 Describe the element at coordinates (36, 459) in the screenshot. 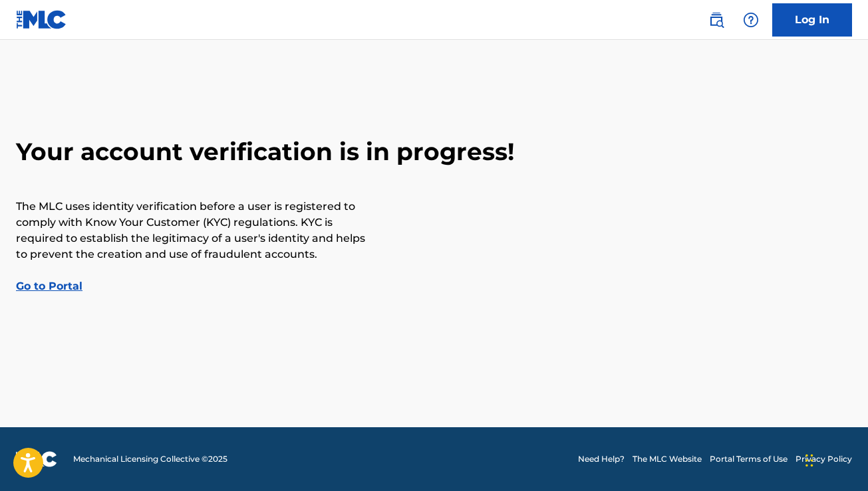

I see `img: logo` at that location.